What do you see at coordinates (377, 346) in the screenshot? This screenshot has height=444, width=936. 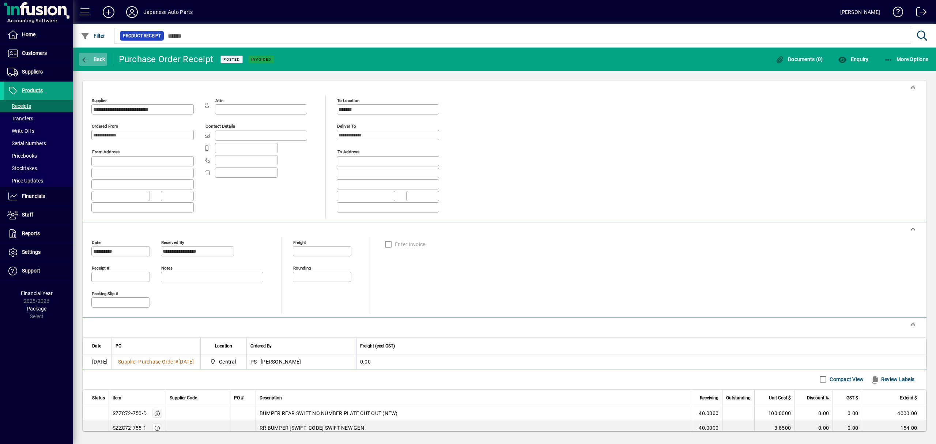 I see `span: Freight (excl GST)` at bounding box center [377, 346].